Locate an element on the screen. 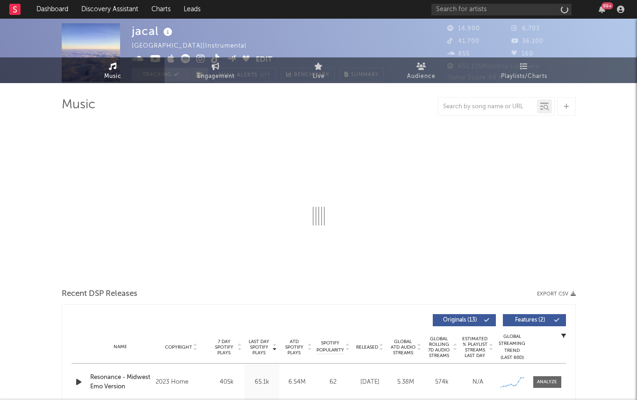 The height and width of the screenshot is (400, 637). span: 7 Day Spotify Plays is located at coordinates (224, 347).